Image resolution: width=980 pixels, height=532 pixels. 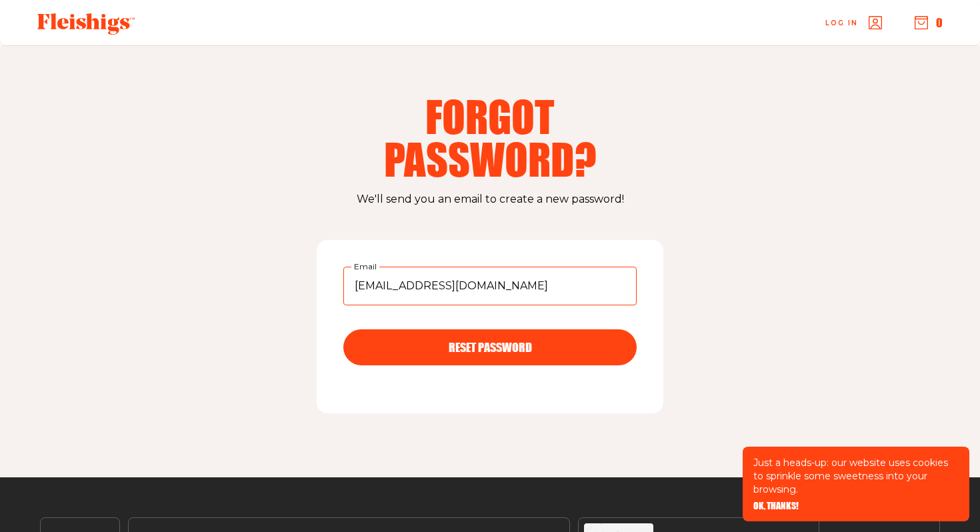 I want to click on p: Just a heads-up: our website uses cookies to sprinkle some sweetness into your browsing., so click(x=856, y=476).